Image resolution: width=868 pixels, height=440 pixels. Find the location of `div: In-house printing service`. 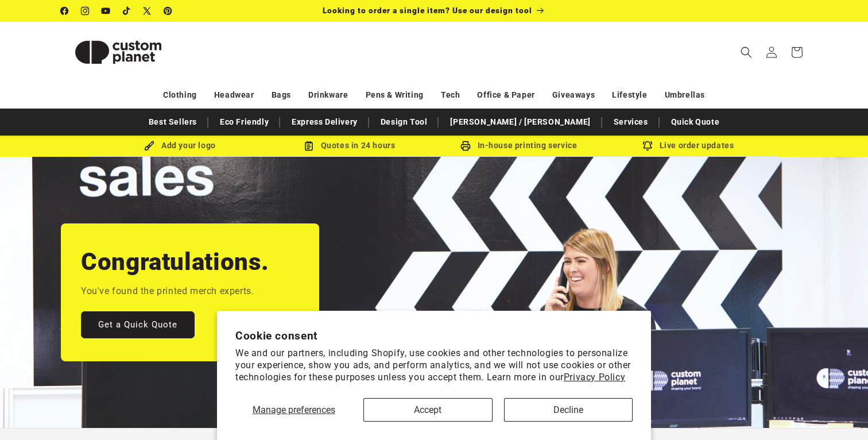

div: In-house printing service is located at coordinates (519, 146).